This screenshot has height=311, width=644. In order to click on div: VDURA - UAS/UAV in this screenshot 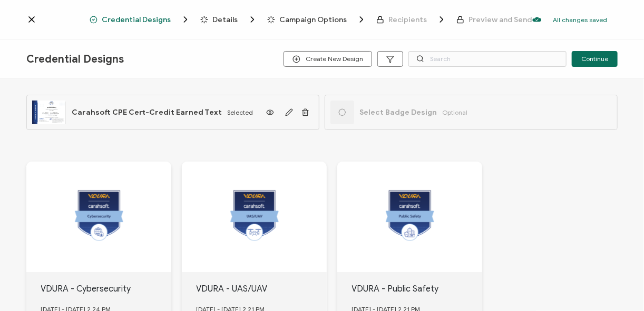, I will do `click(262, 289)`.